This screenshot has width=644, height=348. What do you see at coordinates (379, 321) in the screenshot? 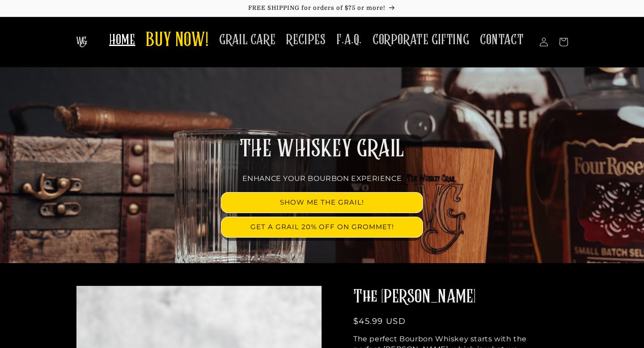
I see `span: $45.99 USD` at bounding box center [379, 321].